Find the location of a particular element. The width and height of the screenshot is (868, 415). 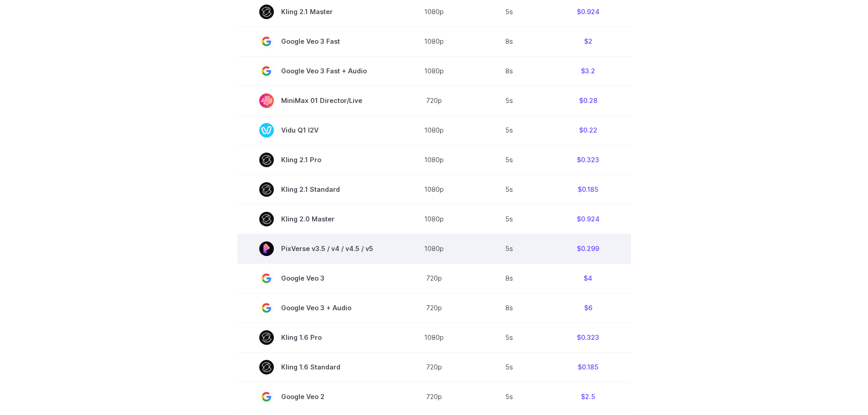

td: $4 is located at coordinates (588, 278).